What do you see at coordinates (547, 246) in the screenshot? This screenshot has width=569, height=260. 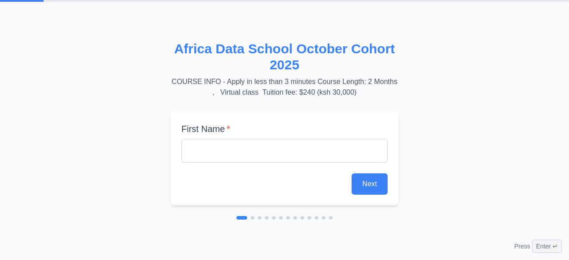 I see `span: Enter ↵` at bounding box center [547, 246].